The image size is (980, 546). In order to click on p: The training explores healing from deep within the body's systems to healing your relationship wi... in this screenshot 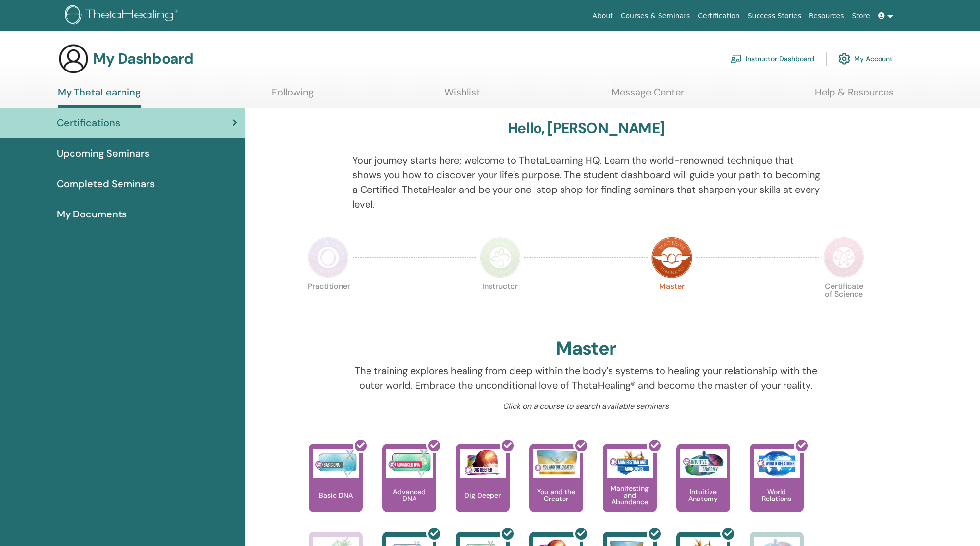, I will do `click(586, 379)`.